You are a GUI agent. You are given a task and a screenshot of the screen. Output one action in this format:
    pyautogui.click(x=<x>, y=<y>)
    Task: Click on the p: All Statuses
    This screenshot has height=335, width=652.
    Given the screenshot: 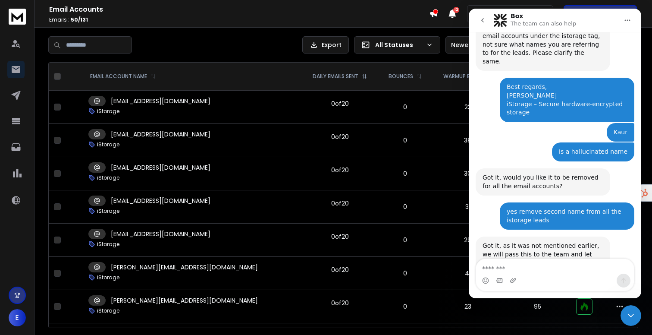 What is the action you would take?
    pyautogui.click(x=399, y=45)
    